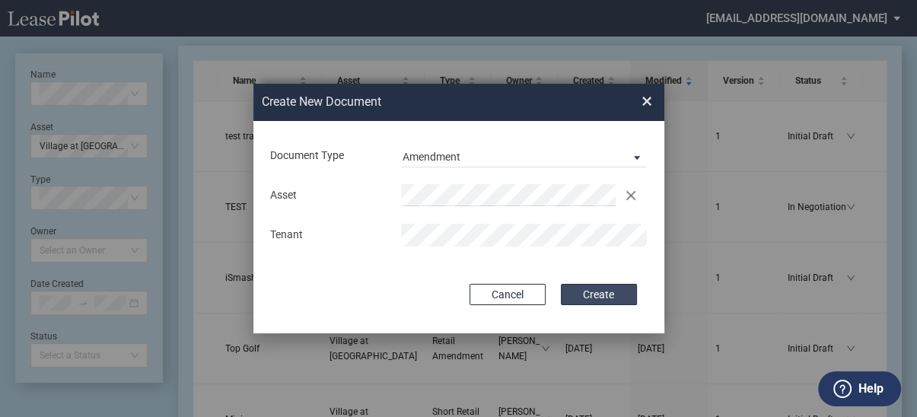 The image size is (917, 417). What do you see at coordinates (326, 156) in the screenshot?
I see `div: Document Type` at bounding box center [326, 156].